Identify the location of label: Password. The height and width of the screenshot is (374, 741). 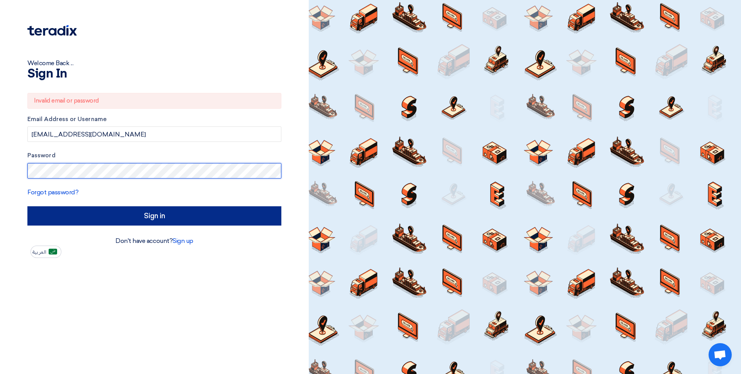
(154, 155).